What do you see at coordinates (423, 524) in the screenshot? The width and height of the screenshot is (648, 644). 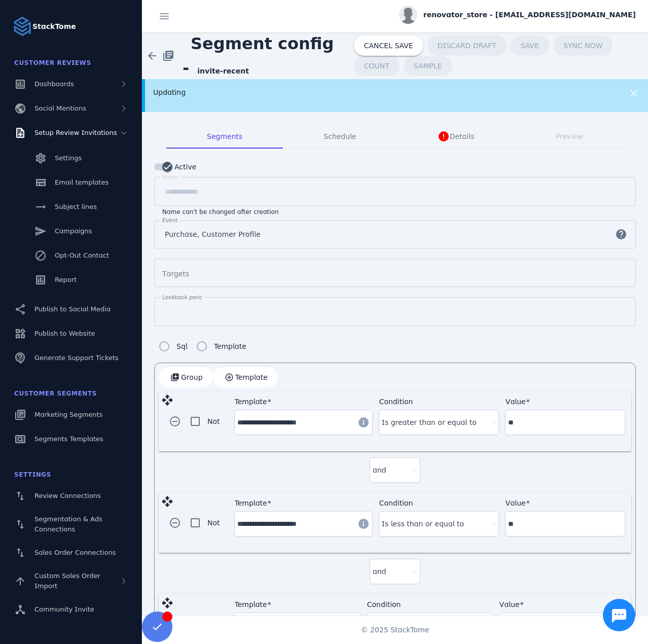 I see `span: Is less than or equal to` at bounding box center [423, 524].